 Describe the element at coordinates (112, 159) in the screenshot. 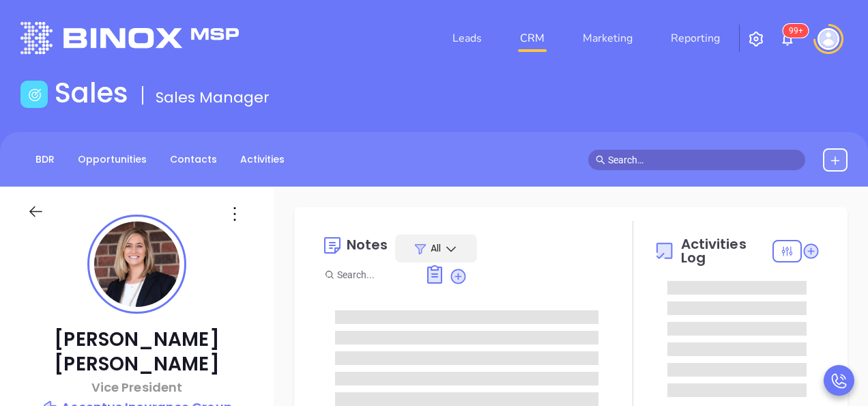

I see `a: Opportunities` at that location.